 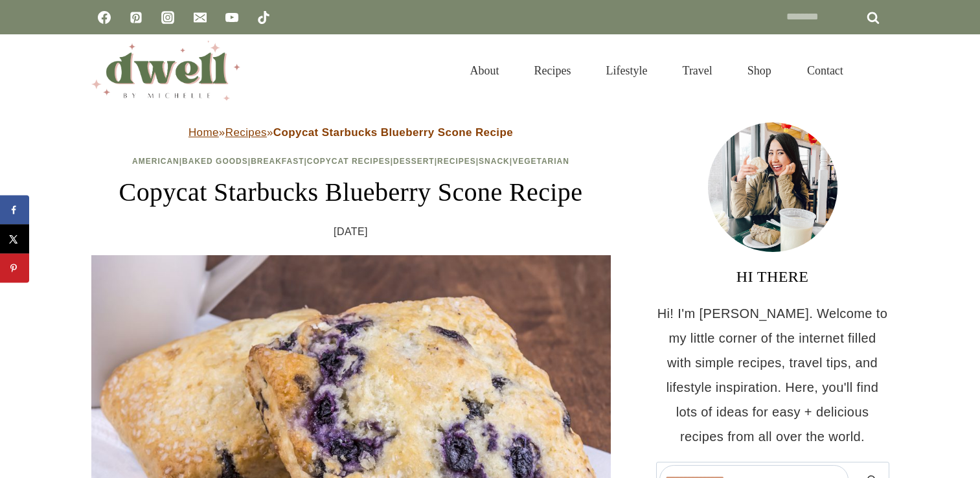 What do you see at coordinates (166, 71) in the screenshot?
I see `img: DWELL by michelle` at bounding box center [166, 71].